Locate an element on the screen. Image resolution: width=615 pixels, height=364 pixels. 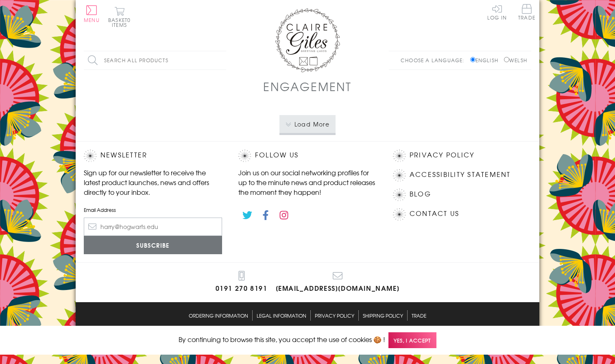
a: Contact Us is located at coordinates (434, 214).